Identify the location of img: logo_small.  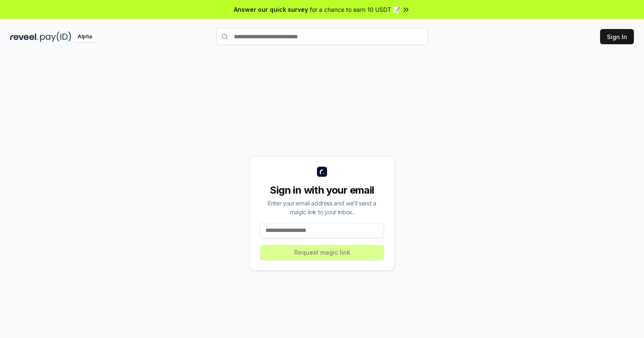
(322, 172).